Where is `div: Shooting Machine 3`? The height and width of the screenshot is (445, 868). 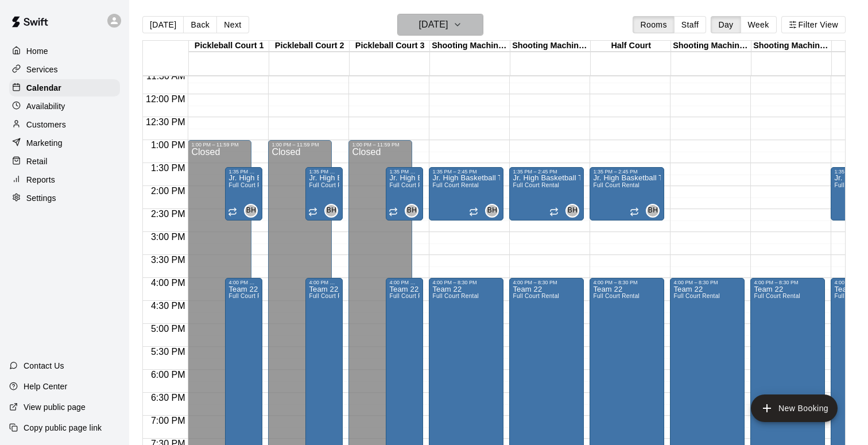
div: Shooting Machine 3 is located at coordinates (711, 46).